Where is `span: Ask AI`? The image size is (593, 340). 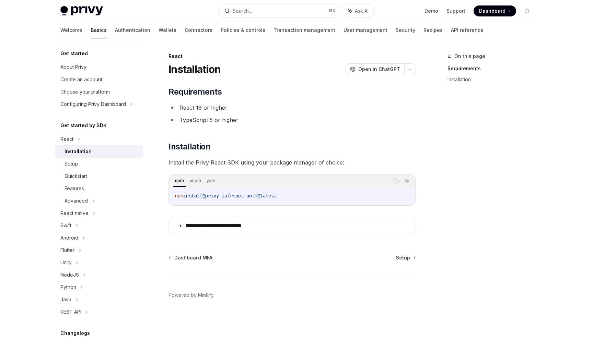 span: Ask AI is located at coordinates (362, 11).